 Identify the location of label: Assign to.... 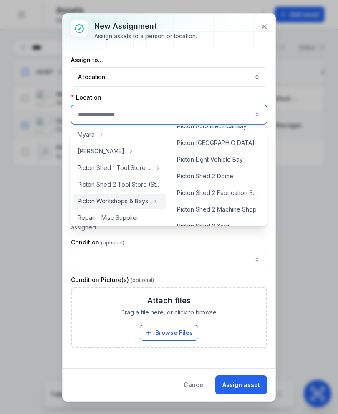
(87, 60).